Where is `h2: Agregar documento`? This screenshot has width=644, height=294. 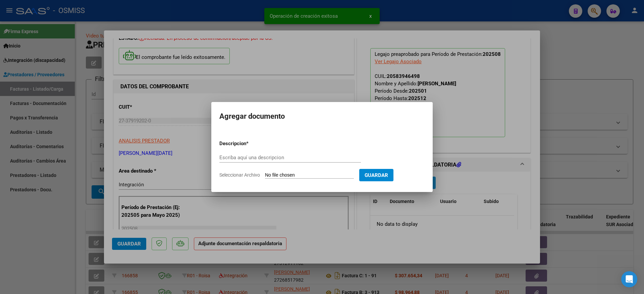
h2: Agregar documento is located at coordinates (322, 117).